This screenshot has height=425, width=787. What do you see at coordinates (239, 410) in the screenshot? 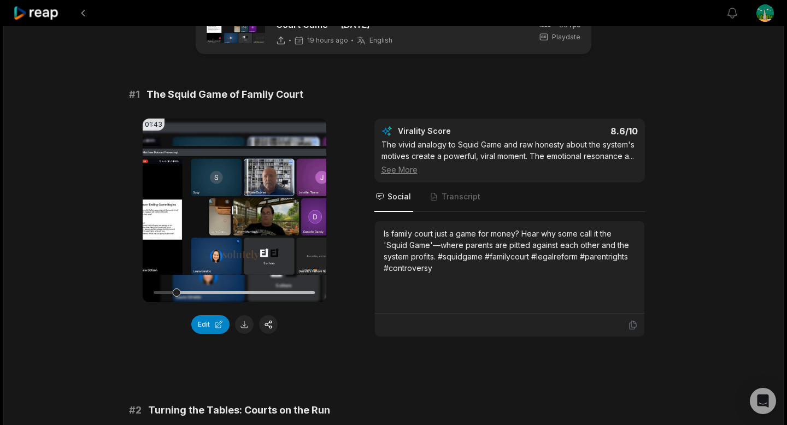
I see `span: Turning the Tables: Courts on the Run` at bounding box center [239, 410].